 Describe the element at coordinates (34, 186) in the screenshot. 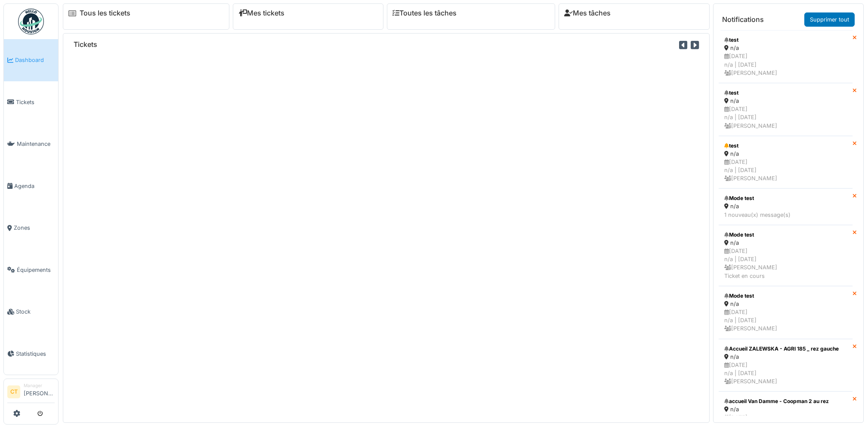

I see `span: Agenda` at that location.